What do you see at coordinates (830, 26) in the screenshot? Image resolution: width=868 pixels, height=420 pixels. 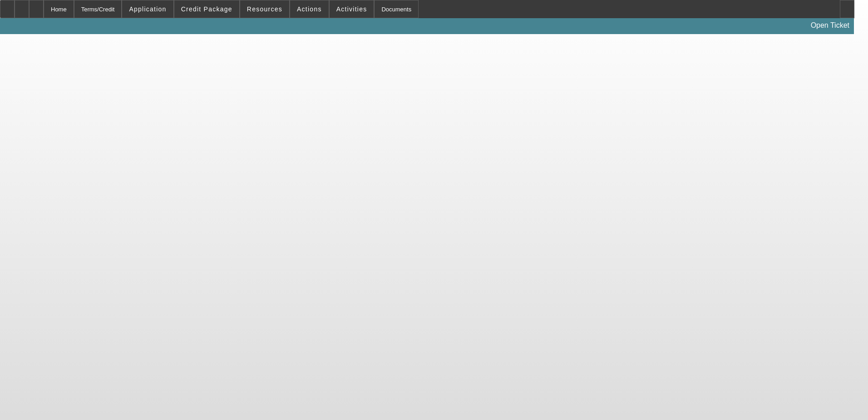 I see `a: Open Ticket` at bounding box center [830, 26].